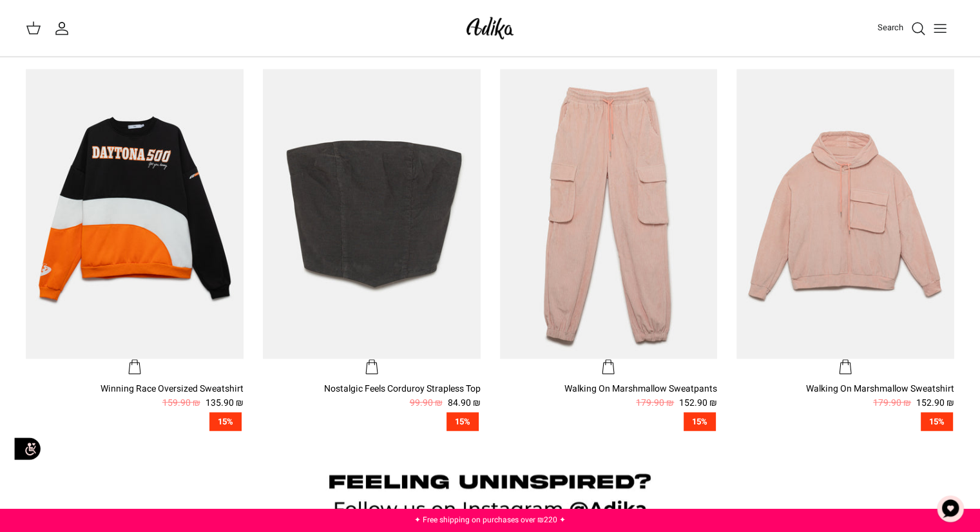 The height and width of the screenshot is (532, 980). I want to click on font: 99.90 ₪, so click(426, 403).